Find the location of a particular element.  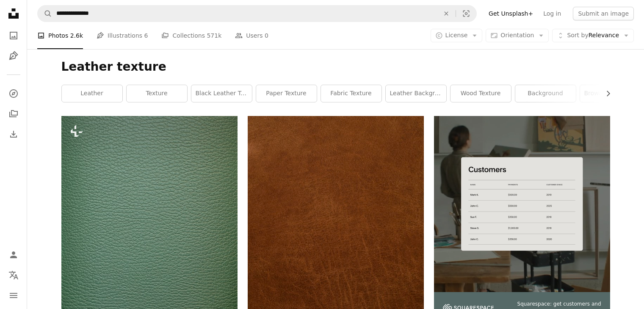

button: scroll list to the right is located at coordinates (605, 93).